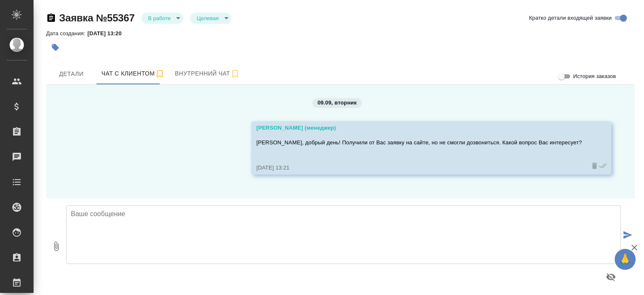 The width and height of the screenshot is (644, 295). I want to click on button: 77071111881 (Алексей) - (undefined), so click(133, 74).